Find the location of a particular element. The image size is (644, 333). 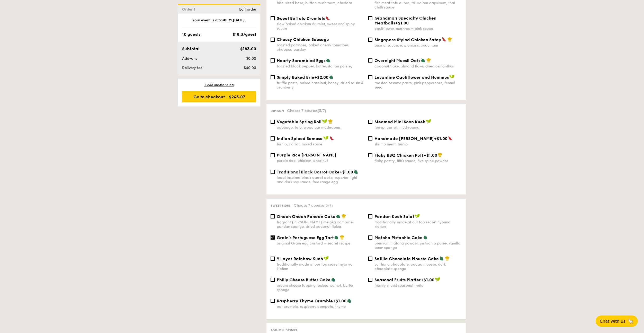

span: Seasonal Fruits Platter is located at coordinates (398, 280).